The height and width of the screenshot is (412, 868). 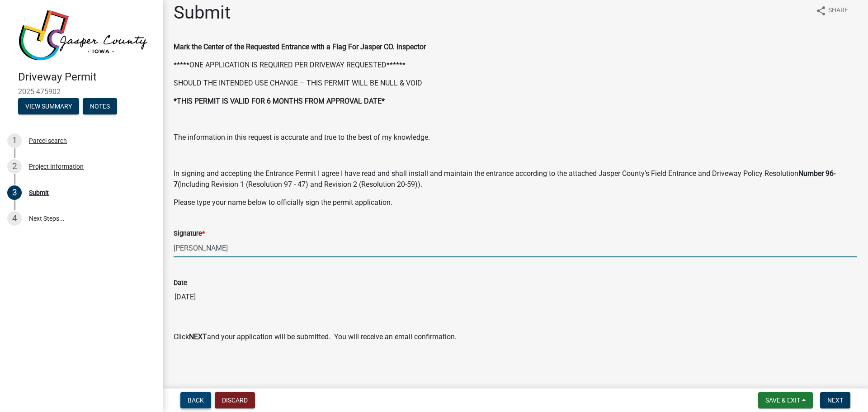 I want to click on p: SHOULD THE INTENDED USE CHANGE – THIS PERMIT WILL BE NULL & VOID, so click(x=515, y=83).